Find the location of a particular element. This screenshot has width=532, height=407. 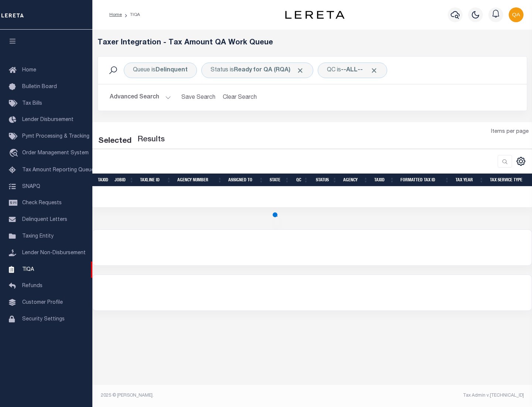

th: Agency is located at coordinates (356, 180).